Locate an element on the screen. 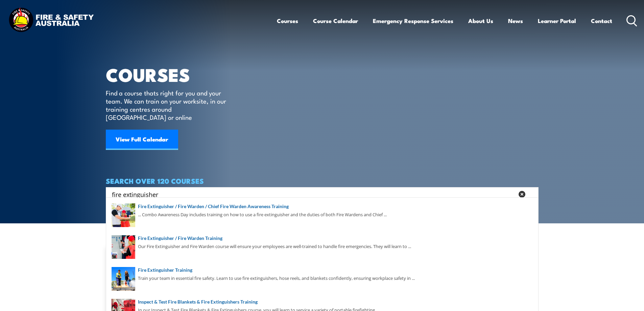 The width and height of the screenshot is (644, 311). a: Course Calendar is located at coordinates (336, 20).